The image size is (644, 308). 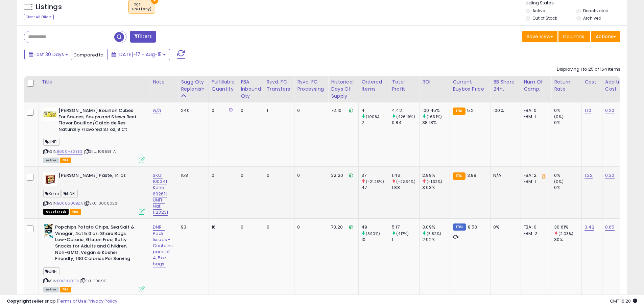 I want to click on span: Kehe, so click(x=52, y=193).